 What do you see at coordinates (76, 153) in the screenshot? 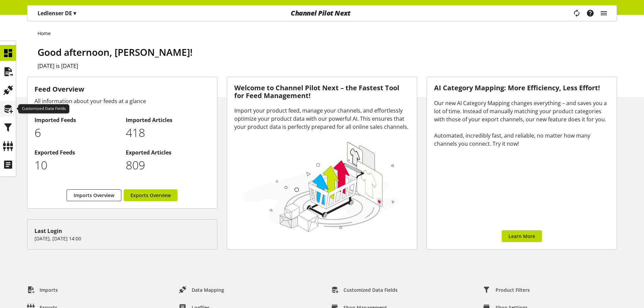
I see `h2: Exported Feeds` at bounding box center [76, 153].